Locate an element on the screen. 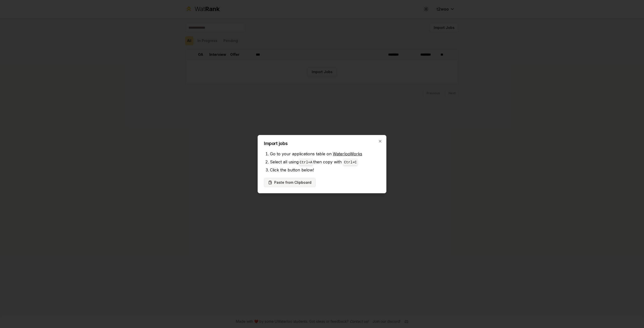  li: Go to your applications table on is located at coordinates (325, 154).